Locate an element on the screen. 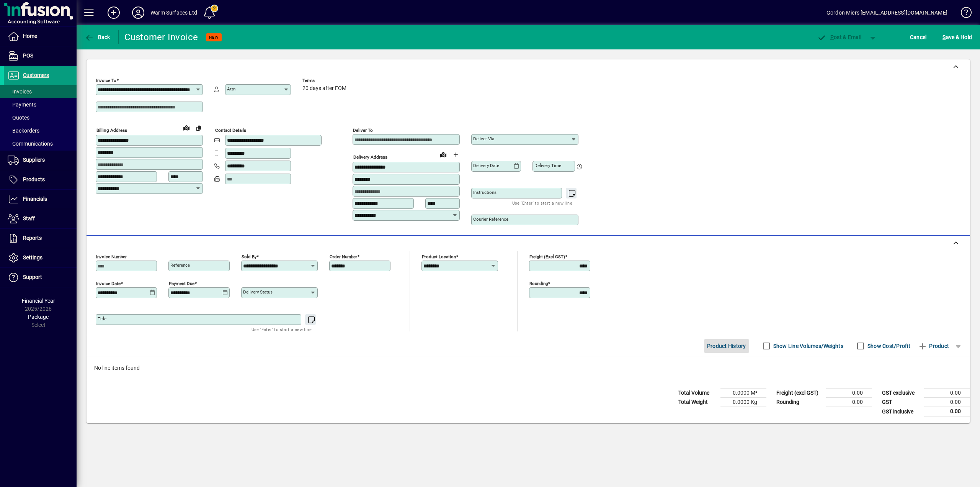 Image resolution: width=980 pixels, height=487 pixels. td: 0.0000 M³ is located at coordinates (743, 393).